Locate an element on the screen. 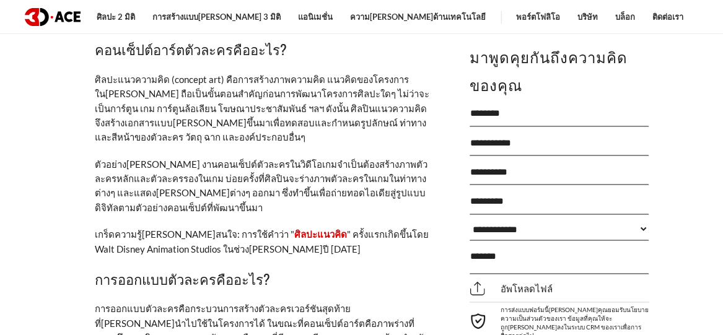  font: มาพูดคุยกันถึงความคิดของคุณ is located at coordinates (548, 70).